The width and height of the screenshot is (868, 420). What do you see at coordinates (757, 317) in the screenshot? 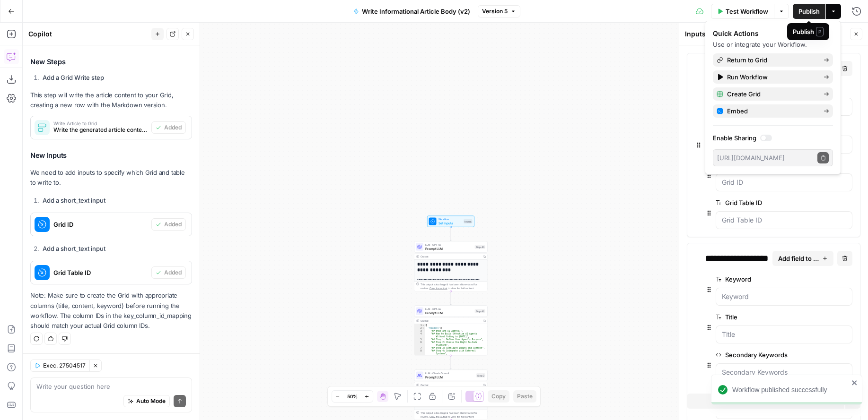
I see `label: Title` at bounding box center [757, 317].